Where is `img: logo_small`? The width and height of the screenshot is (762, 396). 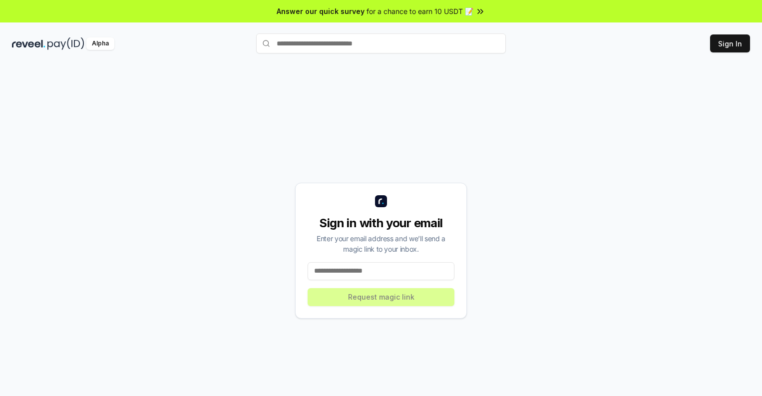 img: logo_small is located at coordinates (381, 201).